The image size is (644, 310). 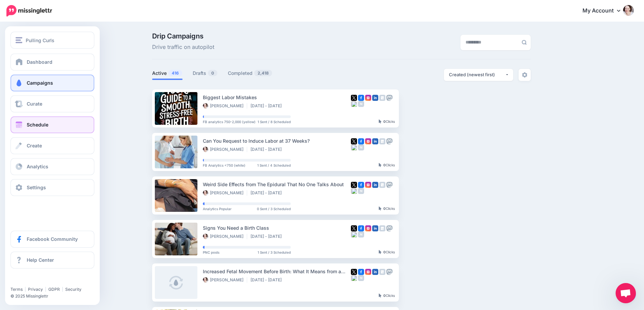 I want to click on img: menu.png, so click(x=19, y=40).